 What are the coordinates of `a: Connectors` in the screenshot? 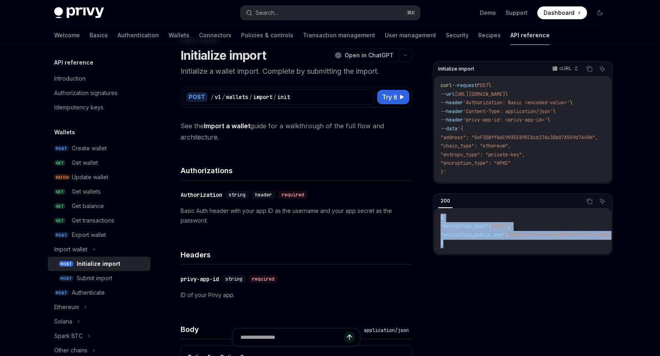 It's located at (215, 35).